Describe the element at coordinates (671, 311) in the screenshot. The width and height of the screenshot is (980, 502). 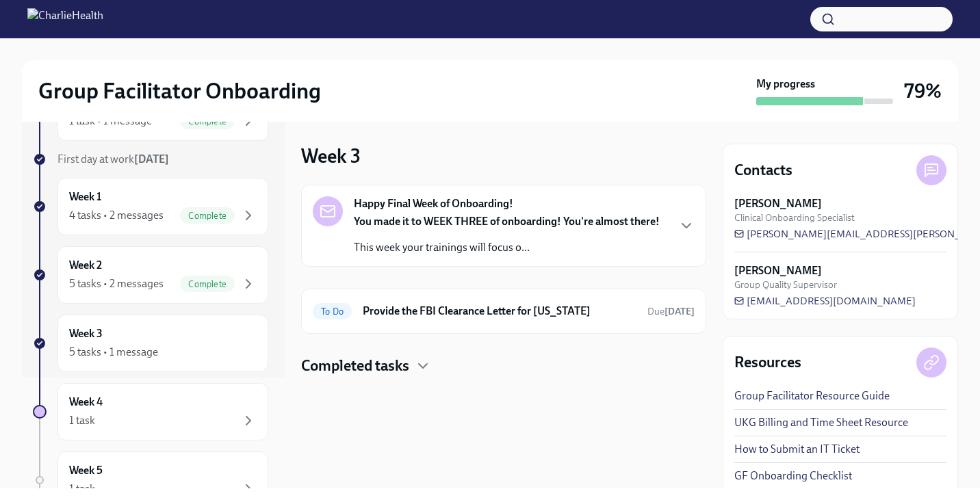
I see `span: September 23rd, 2025 10:00` at that location.